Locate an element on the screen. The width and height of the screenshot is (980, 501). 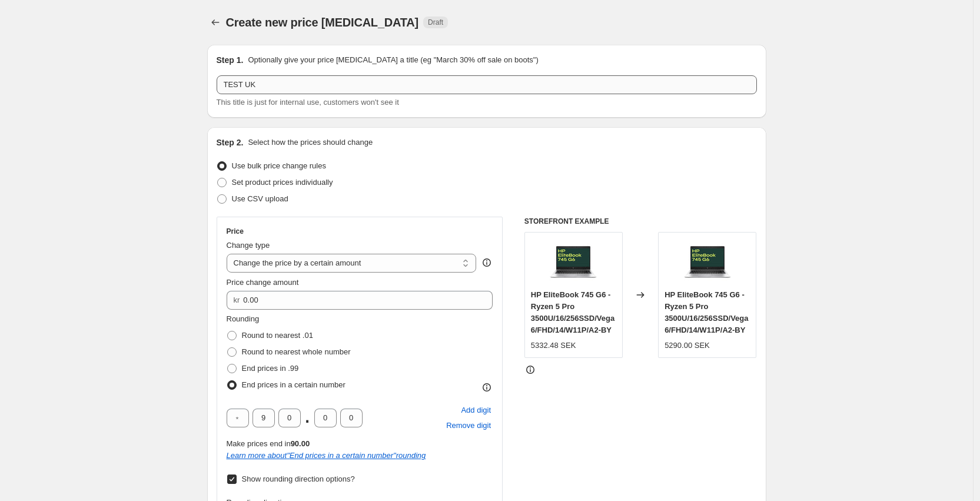
span: Show rounding direction options? is located at coordinates (299, 479).